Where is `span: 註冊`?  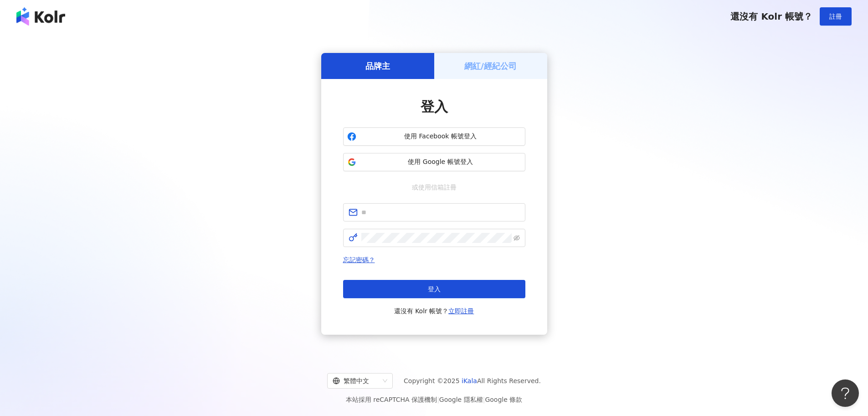 span: 註冊 is located at coordinates (836, 17).